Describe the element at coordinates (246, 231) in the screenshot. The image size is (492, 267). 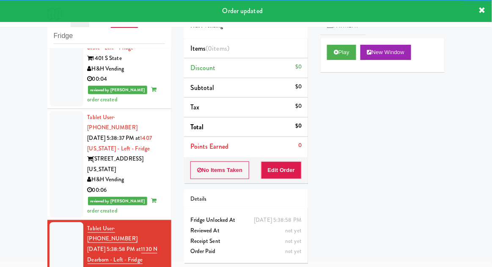
I see `div: Reviewed At` at that location.